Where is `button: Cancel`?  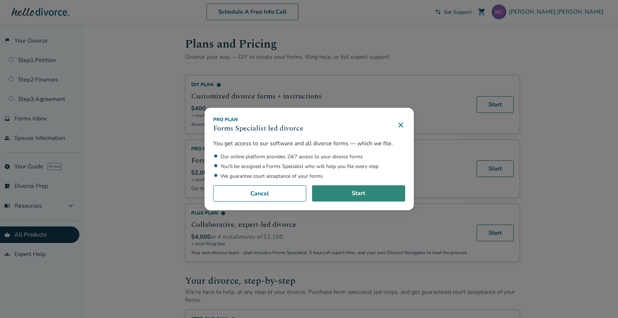 button: Cancel is located at coordinates (260, 194).